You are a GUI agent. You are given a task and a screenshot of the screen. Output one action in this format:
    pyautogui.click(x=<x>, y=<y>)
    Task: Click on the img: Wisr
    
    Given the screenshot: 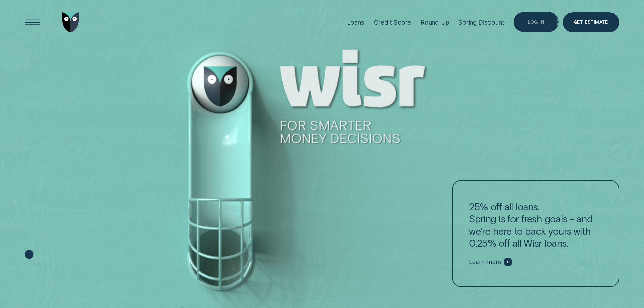 What is the action you would take?
    pyautogui.click(x=71, y=22)
    